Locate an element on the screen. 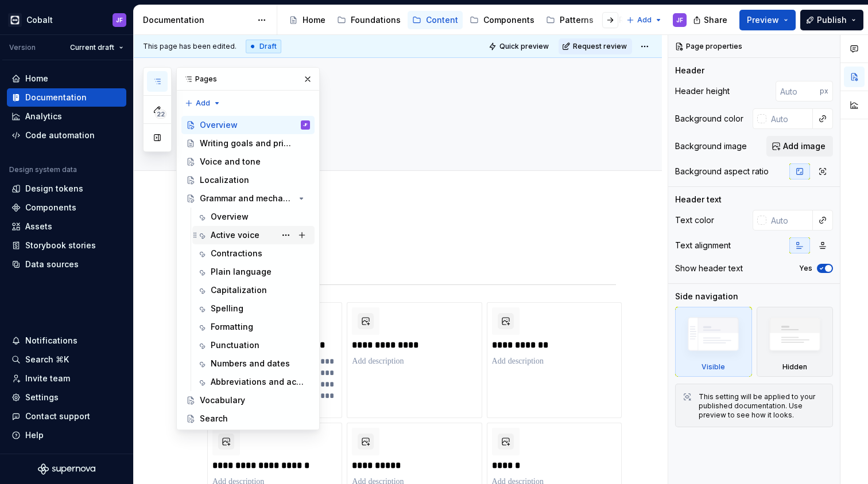 The width and height of the screenshot is (868, 484). div: Content is located at coordinates (442, 20).